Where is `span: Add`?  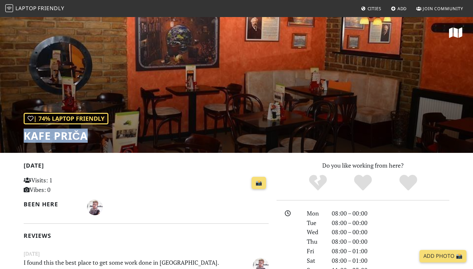
span: Add is located at coordinates (402, 9).